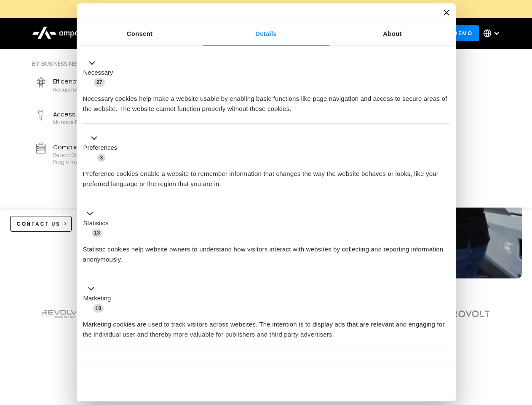  What do you see at coordinates (143, 364) in the screenshot?
I see `span: 2` at bounding box center [143, 364].